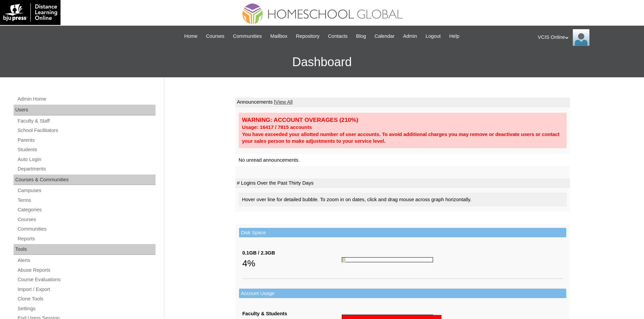 The width and height of the screenshot is (644, 319). Describe the element at coordinates (86, 200) in the screenshot. I see `a: Terms` at that location.